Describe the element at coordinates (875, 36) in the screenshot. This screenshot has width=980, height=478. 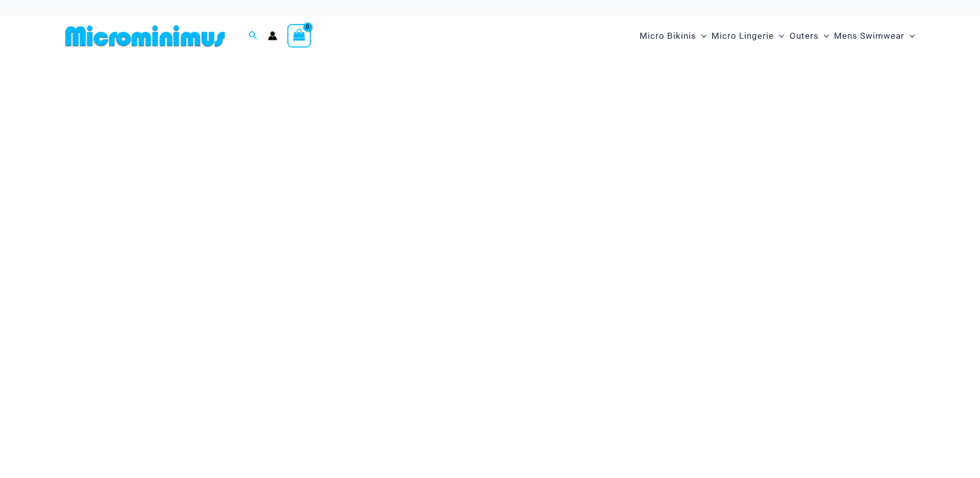
I see `a: Mens SwimwearMenu ToggleMenu Toggle` at that location.